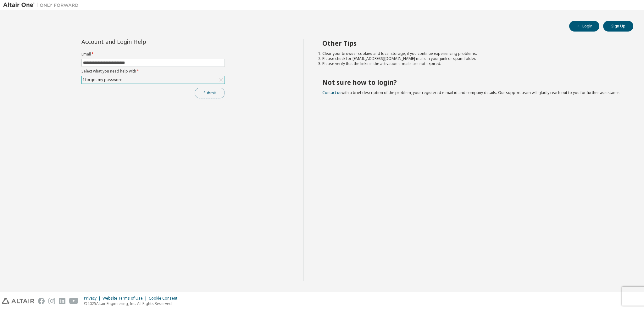 The width and height of the screenshot is (644, 310). What do you see at coordinates (332, 92) in the screenshot?
I see `a: Contact us` at bounding box center [332, 92].